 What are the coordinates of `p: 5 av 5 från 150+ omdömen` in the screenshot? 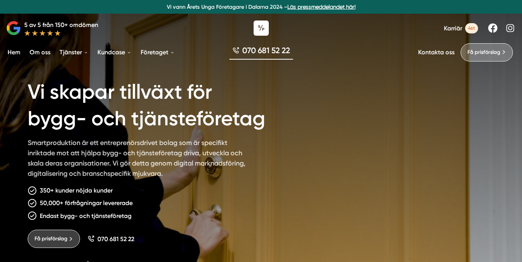 It's located at (61, 25).